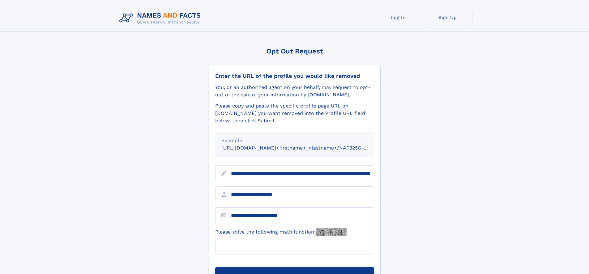  What do you see at coordinates (295, 51) in the screenshot?
I see `div: Opt Out Request` at bounding box center [295, 51].